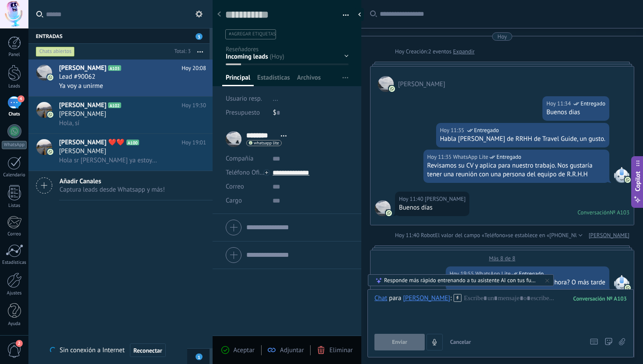 The height and width of the screenshot is (364, 643). I want to click on span: #agregar etiquetas, so click(252, 34).